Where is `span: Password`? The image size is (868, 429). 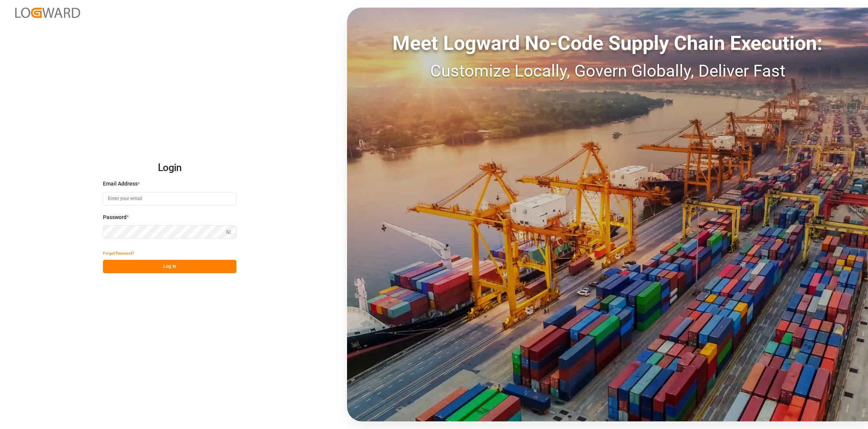
span: Password is located at coordinates (115, 217).